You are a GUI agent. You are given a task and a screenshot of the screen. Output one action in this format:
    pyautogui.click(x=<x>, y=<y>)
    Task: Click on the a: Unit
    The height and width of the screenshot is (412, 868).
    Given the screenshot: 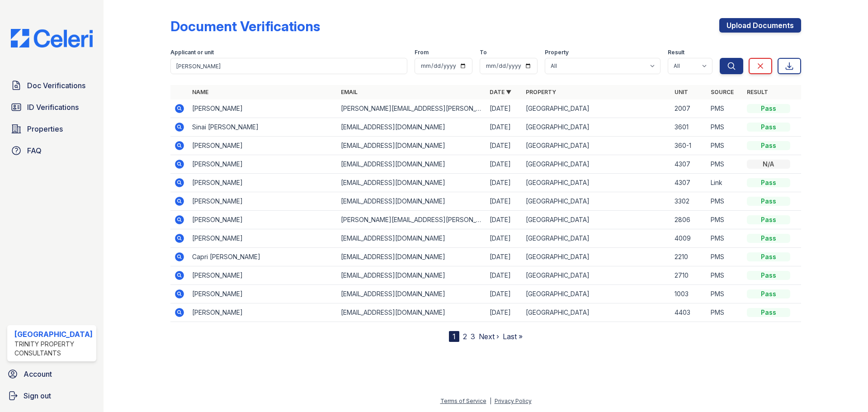 What is the action you would take?
    pyautogui.click(x=681, y=92)
    